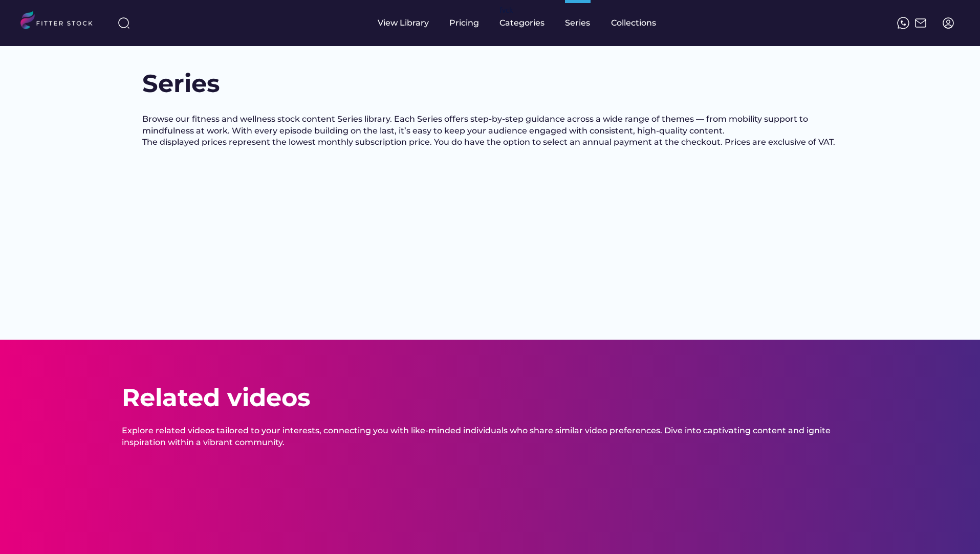 Image resolution: width=980 pixels, height=554 pixels. I want to click on div: Series, so click(578, 23).